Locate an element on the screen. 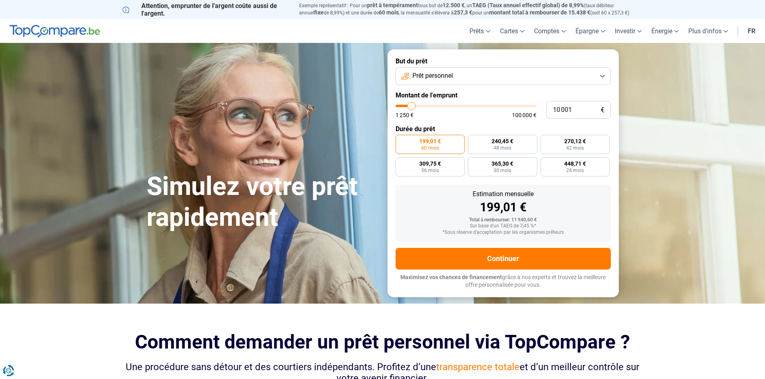  label: Durée du prêt is located at coordinates (503, 129).